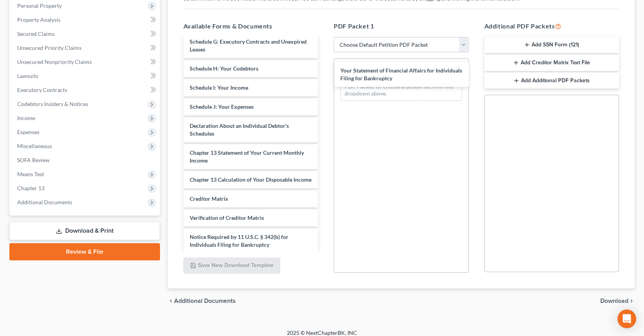 This screenshot has height=336, width=644. Describe the element at coordinates (552, 63) in the screenshot. I see `button: Add Creditor Matrix Text File` at that location.